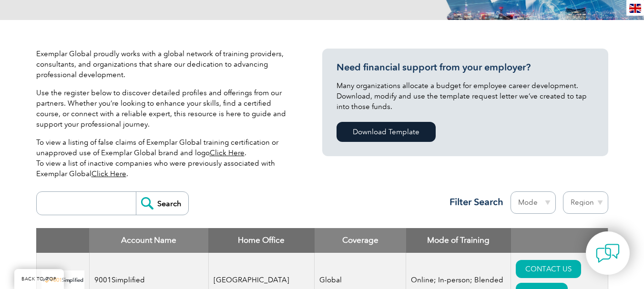 This screenshot has width=644, height=289. I want to click on img: contact-chat.png, so click(608, 253).